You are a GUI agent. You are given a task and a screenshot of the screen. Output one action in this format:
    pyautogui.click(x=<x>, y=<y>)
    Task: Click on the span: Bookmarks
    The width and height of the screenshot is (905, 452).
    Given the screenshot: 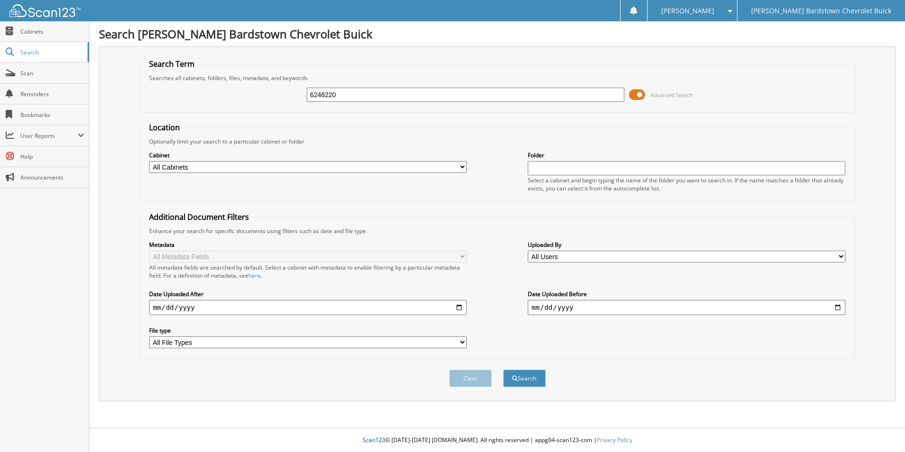 What is the action you would take?
    pyautogui.click(x=52, y=115)
    